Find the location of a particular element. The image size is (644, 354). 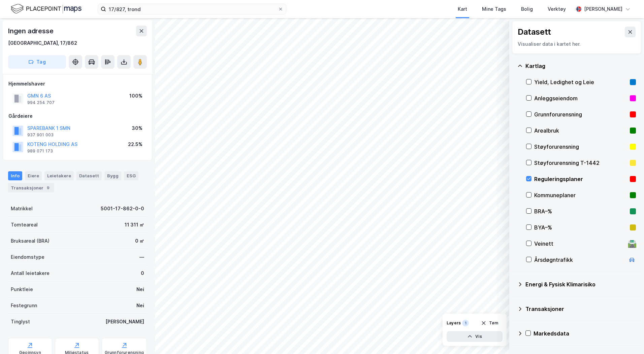

div: Bolig is located at coordinates (527, 9).